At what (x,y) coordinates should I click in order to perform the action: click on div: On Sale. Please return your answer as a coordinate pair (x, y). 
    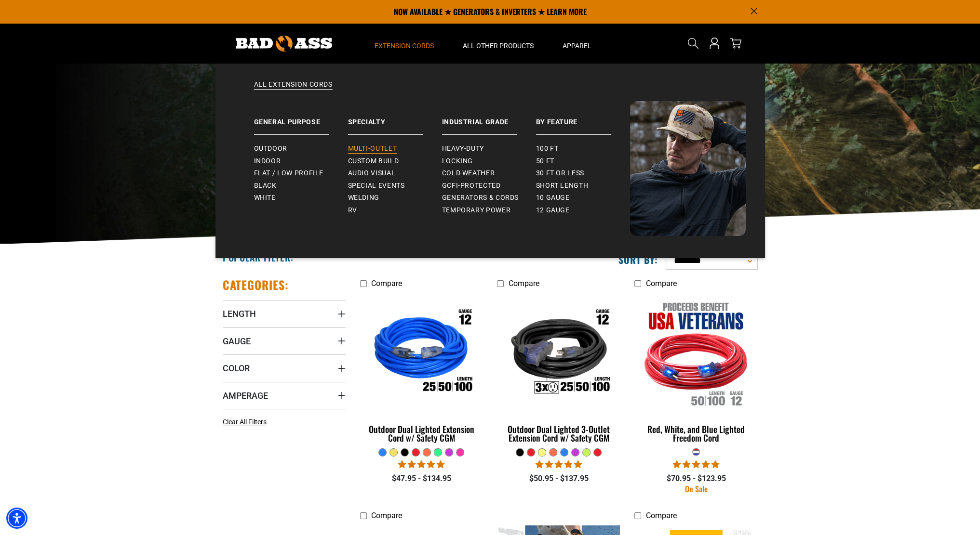
    Looking at the image, I should click on (696, 489).